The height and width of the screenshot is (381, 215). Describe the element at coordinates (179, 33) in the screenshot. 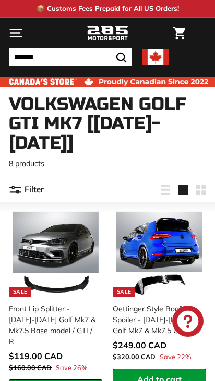

I see `a: Cart` at that location.